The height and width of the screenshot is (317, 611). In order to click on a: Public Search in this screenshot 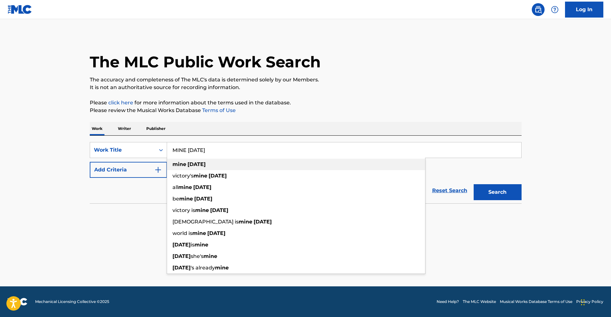, I will do `click(539, 10)`.